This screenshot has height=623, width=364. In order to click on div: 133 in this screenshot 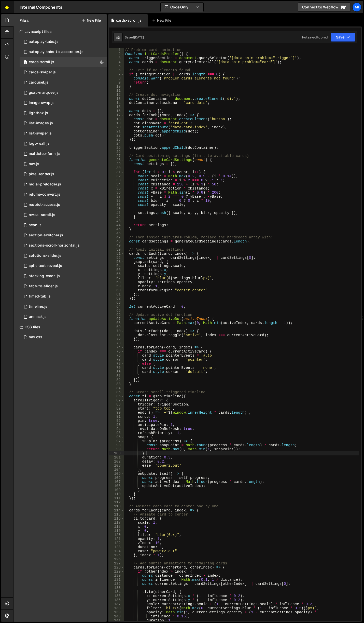, I will do `click(116, 588)`.